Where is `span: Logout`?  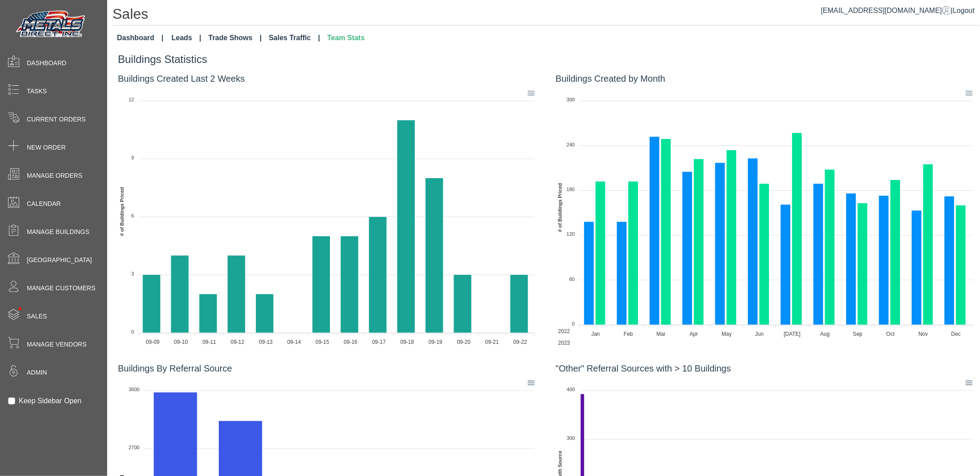 span: Logout is located at coordinates (963, 10).